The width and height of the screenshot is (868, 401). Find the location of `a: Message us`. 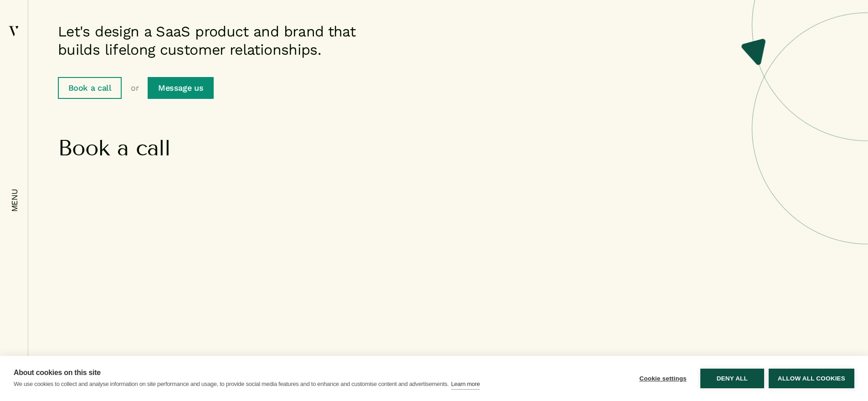

a: Message us is located at coordinates (181, 88).